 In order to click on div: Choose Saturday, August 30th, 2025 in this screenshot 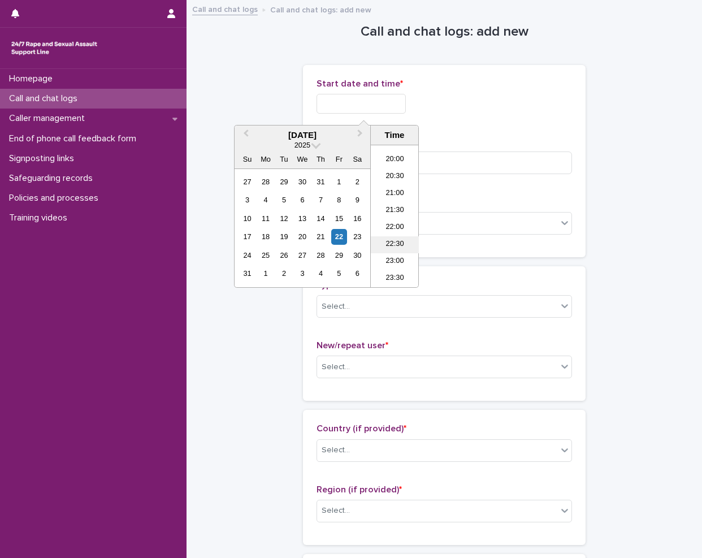, I will do `click(357, 255)`.